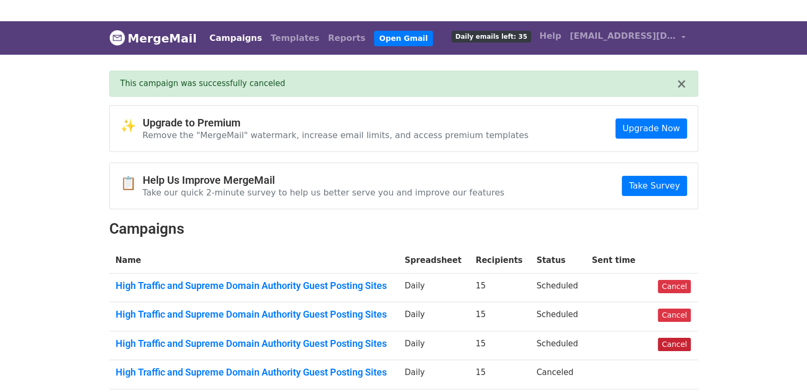 This screenshot has height=392, width=807. What do you see at coordinates (654, 186) in the screenshot?
I see `a: Take Survey` at bounding box center [654, 186].